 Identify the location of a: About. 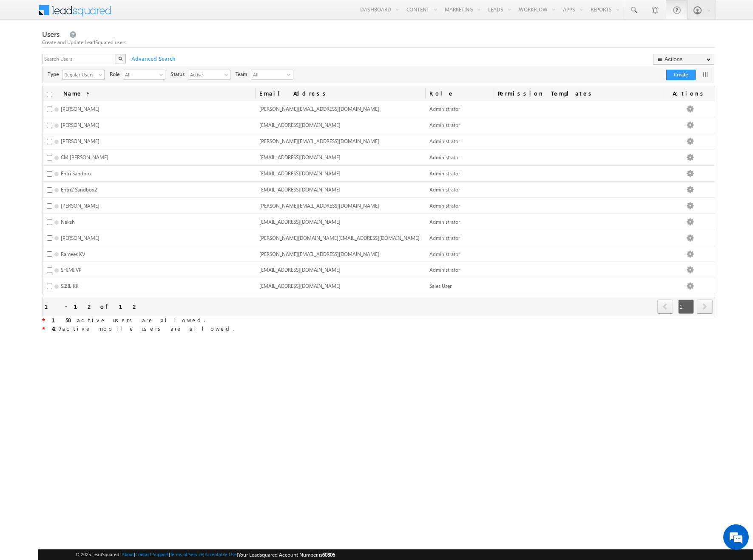
(128, 554).